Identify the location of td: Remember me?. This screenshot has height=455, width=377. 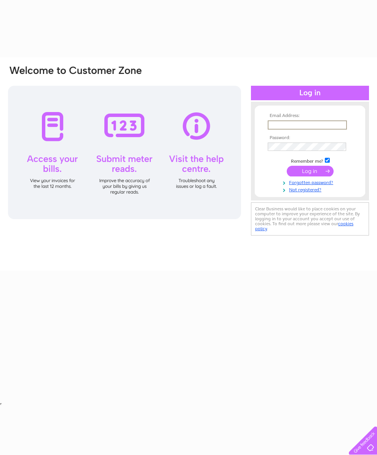
(310, 160).